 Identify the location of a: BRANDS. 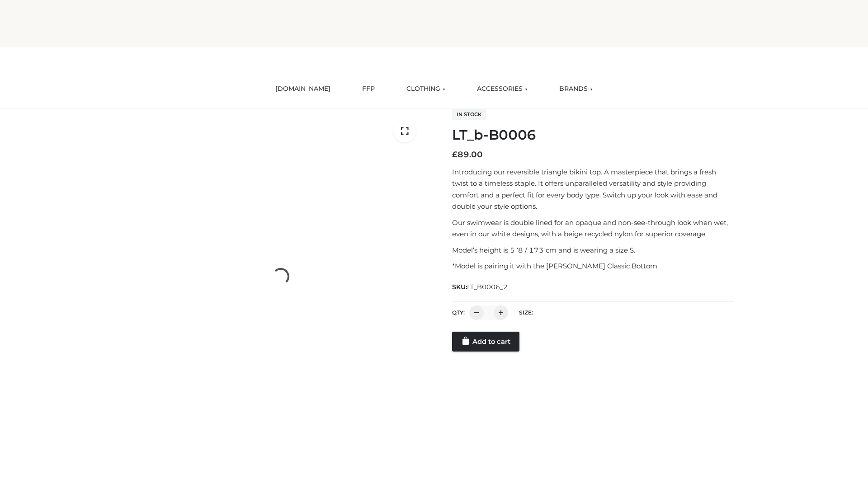
(576, 89).